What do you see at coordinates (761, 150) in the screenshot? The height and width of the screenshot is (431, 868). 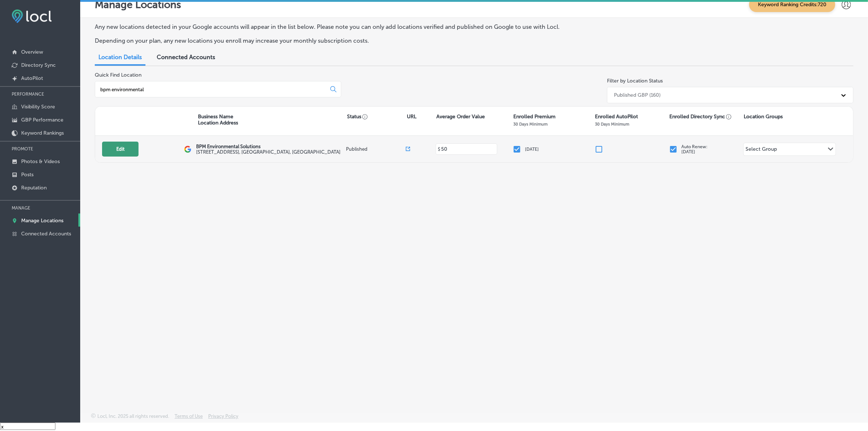 I see `div: Select Group` at bounding box center [761, 150].